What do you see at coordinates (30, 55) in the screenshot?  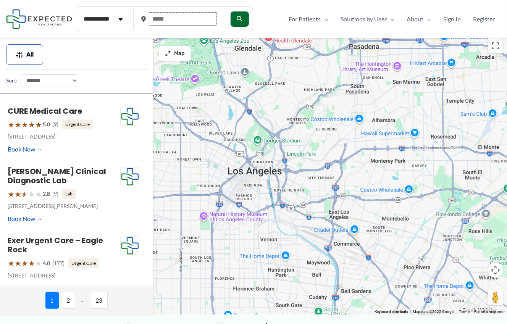 I see `span: All` at bounding box center [30, 55].